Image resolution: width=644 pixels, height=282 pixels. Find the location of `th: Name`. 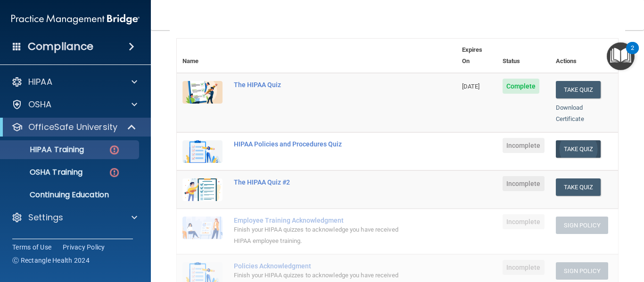

th: Name is located at coordinates (202, 55).